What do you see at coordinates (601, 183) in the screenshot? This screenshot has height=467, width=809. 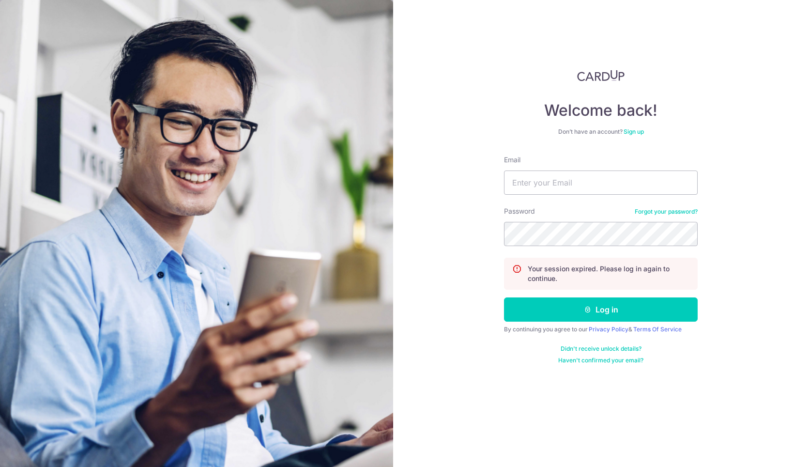 I see `input: Enter your Email` at bounding box center [601, 183].